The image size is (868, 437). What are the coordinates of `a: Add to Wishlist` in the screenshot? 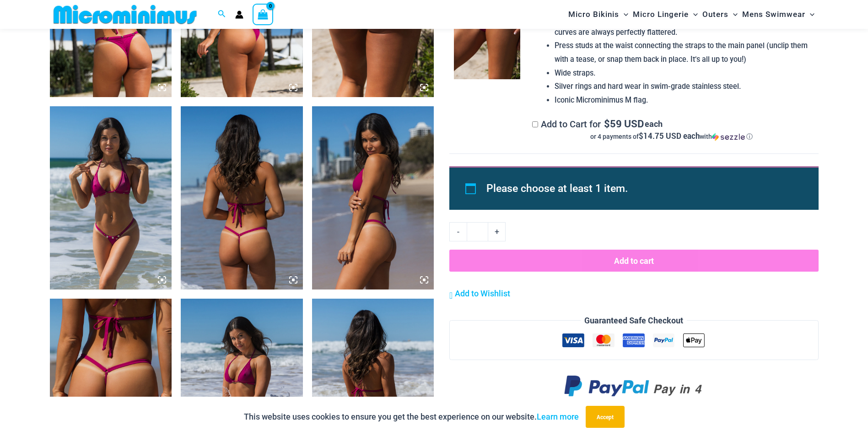 It's located at (480, 293).